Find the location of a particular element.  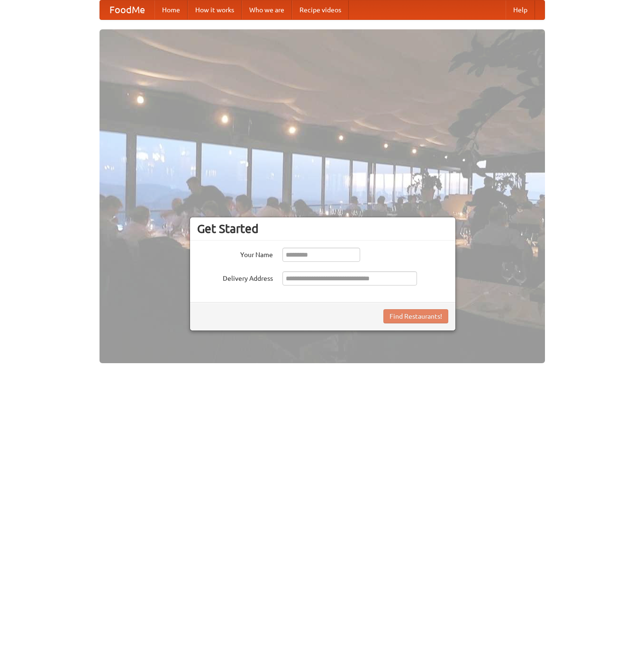

label: Your Name is located at coordinates (235, 253).